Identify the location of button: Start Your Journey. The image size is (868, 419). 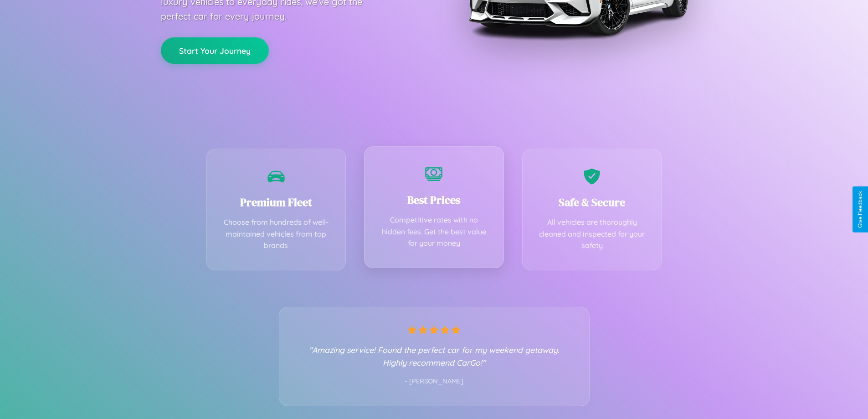
(215, 50).